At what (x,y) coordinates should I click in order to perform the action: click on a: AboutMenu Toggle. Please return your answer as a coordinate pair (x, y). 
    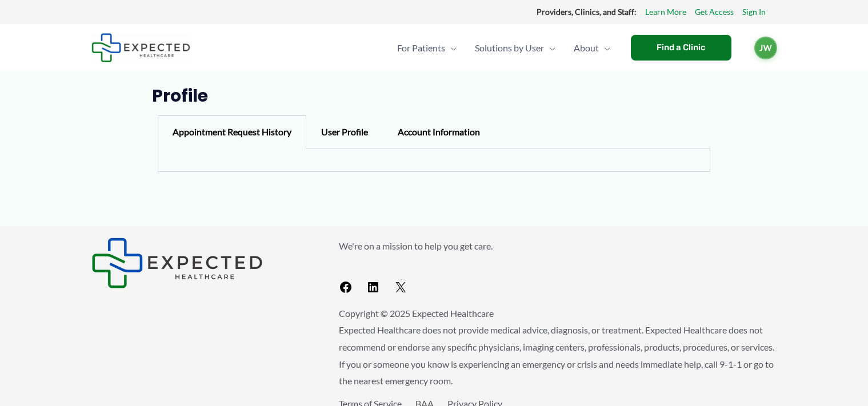
    Looking at the image, I should click on (592, 48).